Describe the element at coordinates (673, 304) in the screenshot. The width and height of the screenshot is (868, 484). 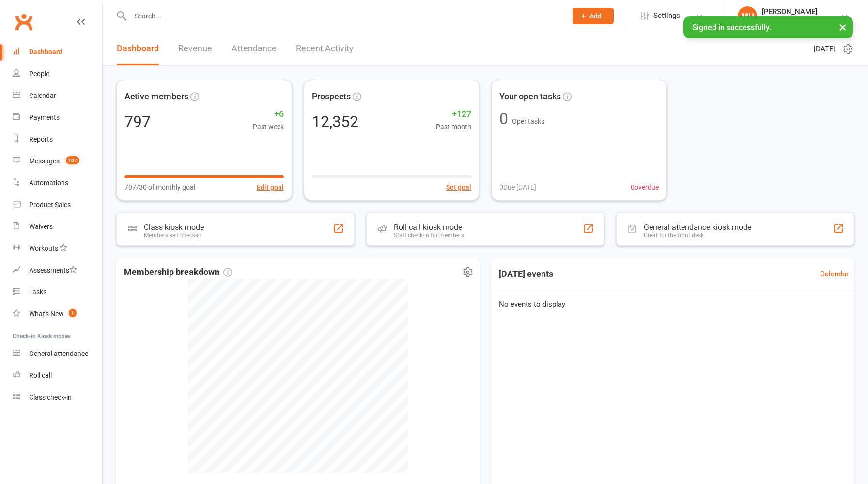
I see `div: No events to display` at that location.